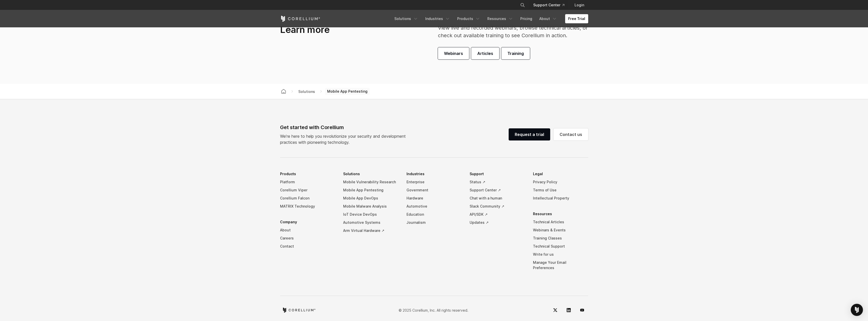  What do you see at coordinates (561, 255) in the screenshot?
I see `a: Write for us` at bounding box center [561, 255].